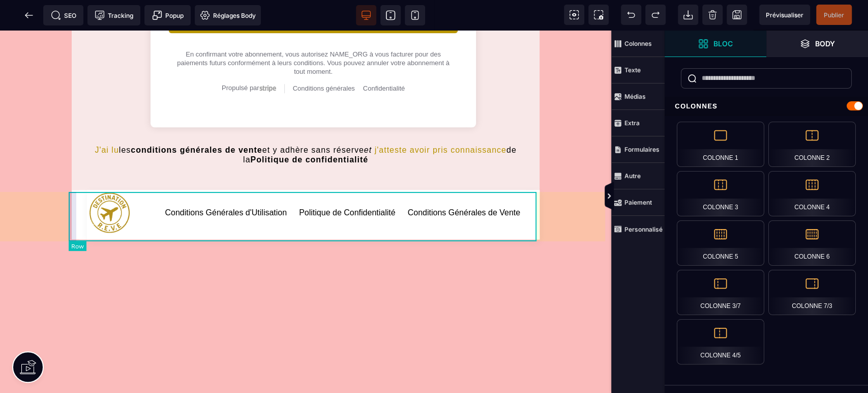  Describe the element at coordinates (305, 124) in the screenshot. I see `text: les et y adhère sans réserve de la` at that location.